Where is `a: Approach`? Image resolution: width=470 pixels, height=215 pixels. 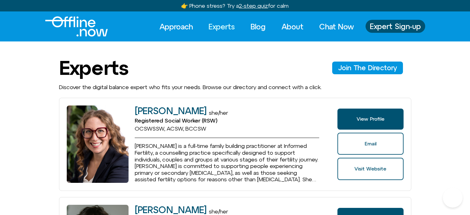 a: Approach is located at coordinates (176, 27).